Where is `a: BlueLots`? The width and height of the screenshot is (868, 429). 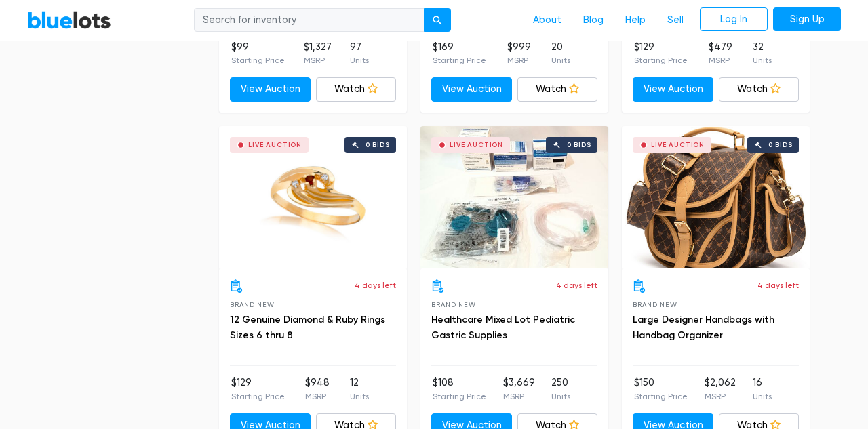 a: BlueLots is located at coordinates (69, 20).